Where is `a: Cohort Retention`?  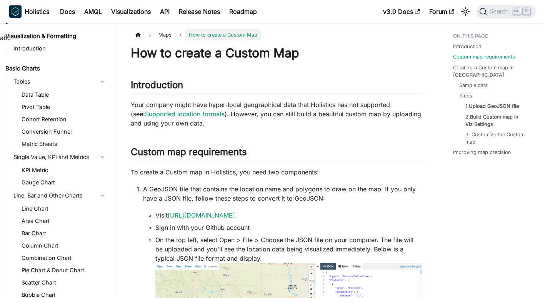 a: Cohort Retention is located at coordinates (64, 119).